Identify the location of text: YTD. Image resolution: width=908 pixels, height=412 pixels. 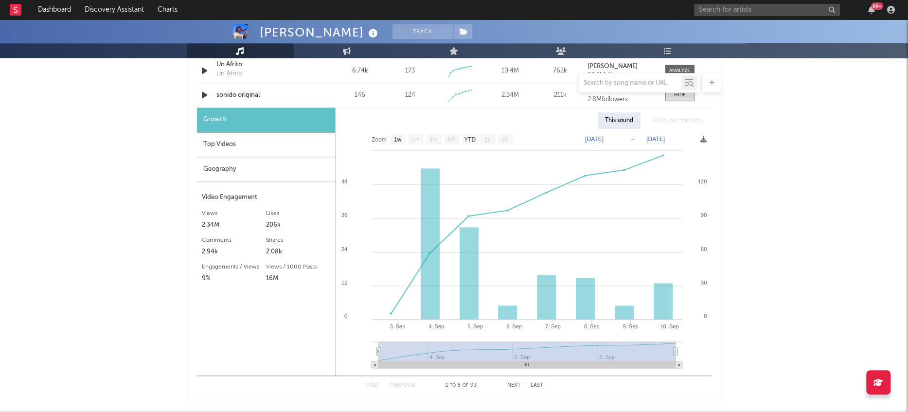
(469, 140).